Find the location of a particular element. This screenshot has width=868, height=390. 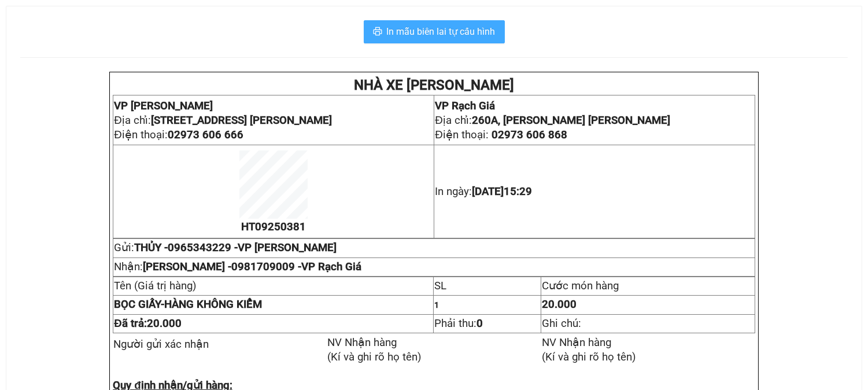

span: HT09250381 is located at coordinates (274, 227).